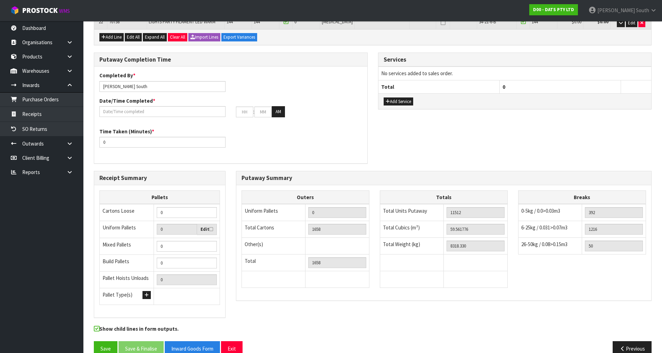 This screenshot has width=662, height=353. Describe the element at coordinates (554, 9) in the screenshot. I see `strong: D00 - DATS PTY LTD` at that location.